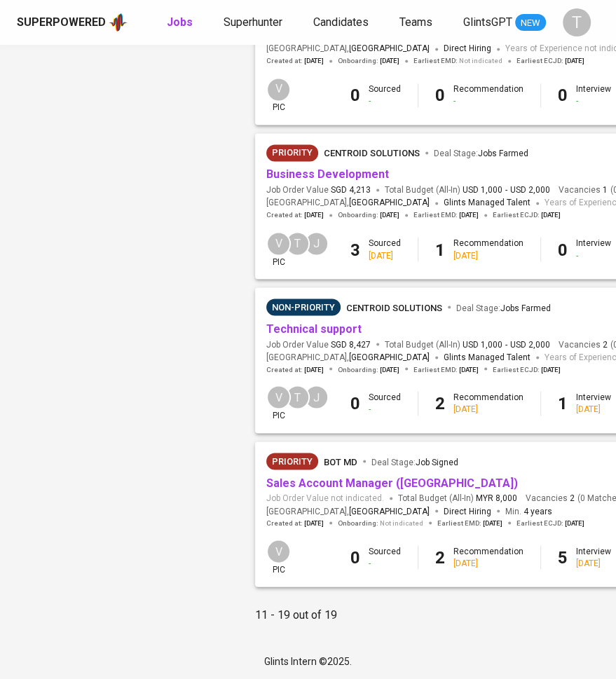 The height and width of the screenshot is (679, 616). What do you see at coordinates (342, 23) in the screenshot?
I see `a: Candidates` at bounding box center [342, 23].